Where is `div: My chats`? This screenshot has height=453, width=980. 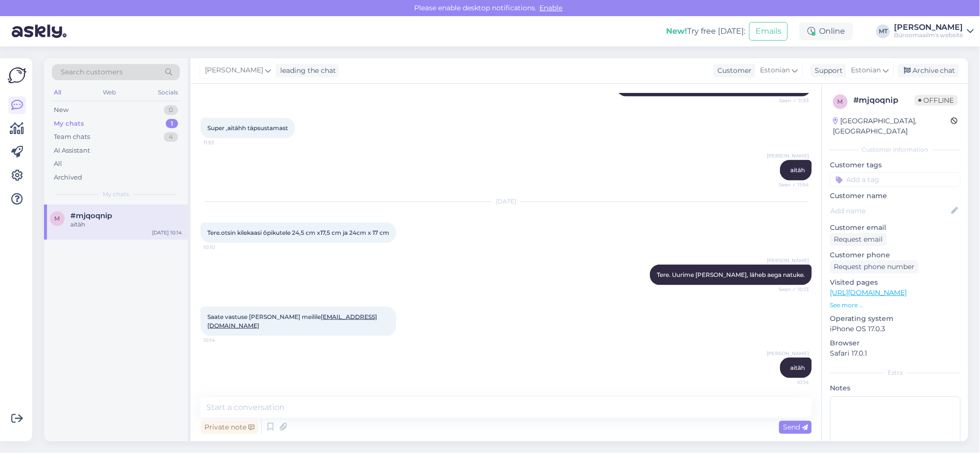
div: My chats is located at coordinates (69, 124).